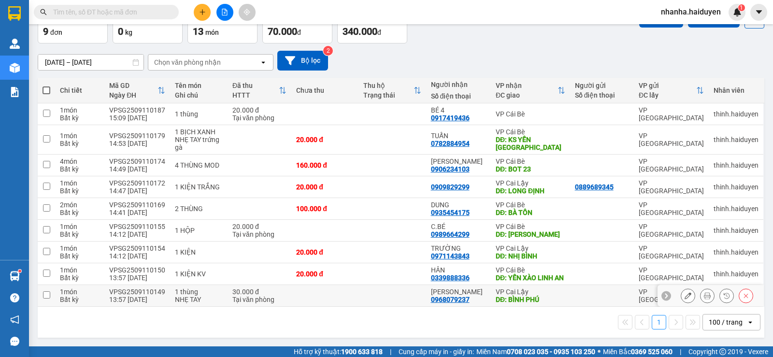  I want to click on button: Đơn hàng9đơn, so click(72, 26).